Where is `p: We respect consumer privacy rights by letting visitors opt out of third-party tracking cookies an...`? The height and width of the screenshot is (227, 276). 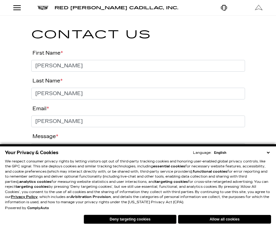
p: We respect consumer privacy rights by letting visitors opt out of third-party tracking cookies an... is located at coordinates (138, 182).